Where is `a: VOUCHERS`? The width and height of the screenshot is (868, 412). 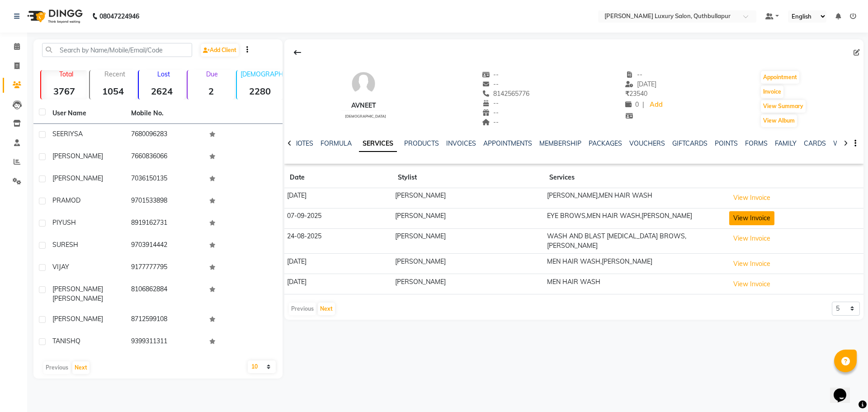
a: VOUCHERS is located at coordinates (647, 144).